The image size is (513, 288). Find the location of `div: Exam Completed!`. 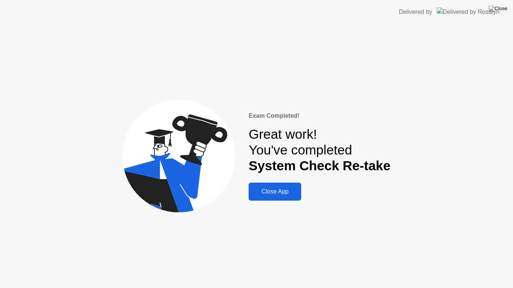

div: Exam Completed! is located at coordinates (319, 116).